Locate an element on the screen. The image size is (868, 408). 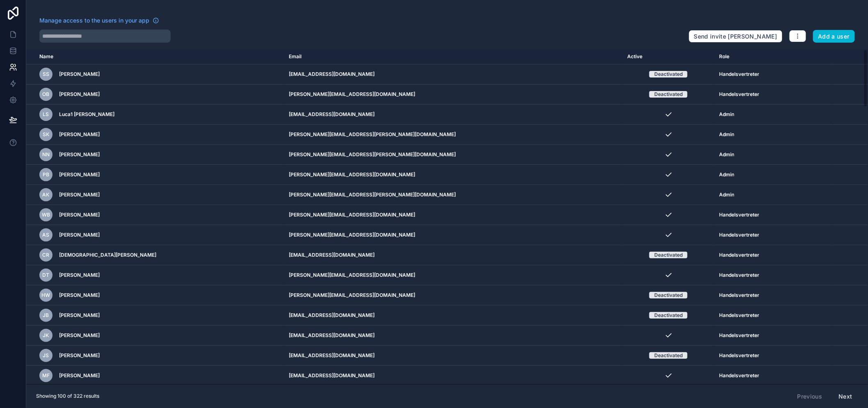
span: AS is located at coordinates (46, 235).